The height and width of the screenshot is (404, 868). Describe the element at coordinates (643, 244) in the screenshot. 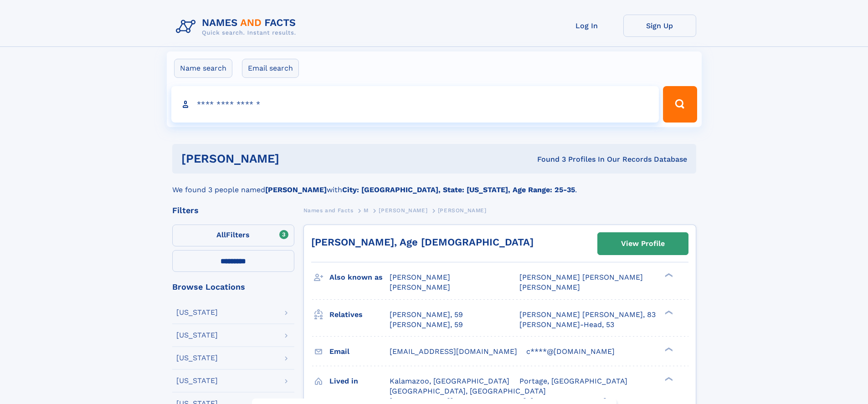

I see `a: View Profile` at that location.